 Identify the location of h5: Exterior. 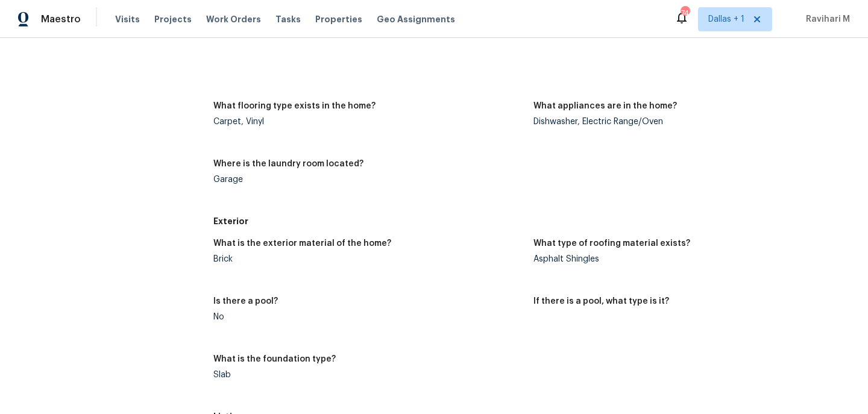
(533, 221).